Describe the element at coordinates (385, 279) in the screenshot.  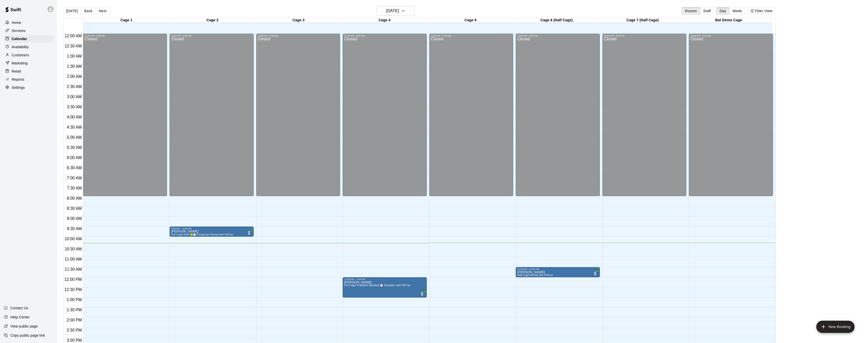
I see `div: 12:00 PM – 1:00 PM` at that location.